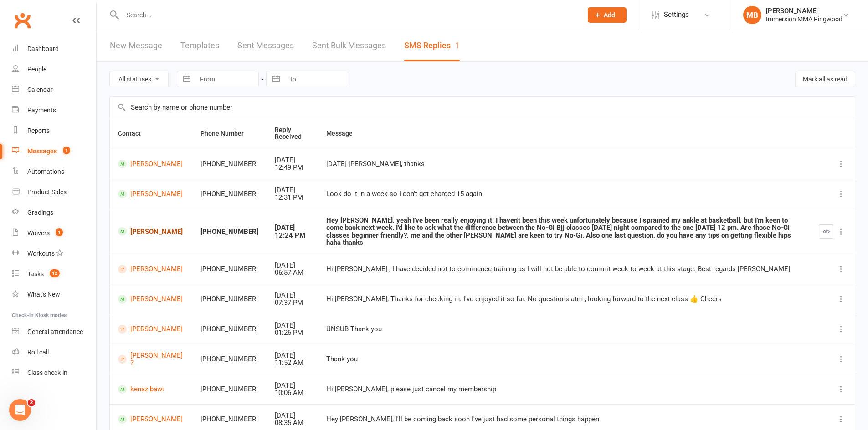 The image size is (868, 430). What do you see at coordinates (564, 360) in the screenshot?
I see `div: Thank you` at bounding box center [564, 360].